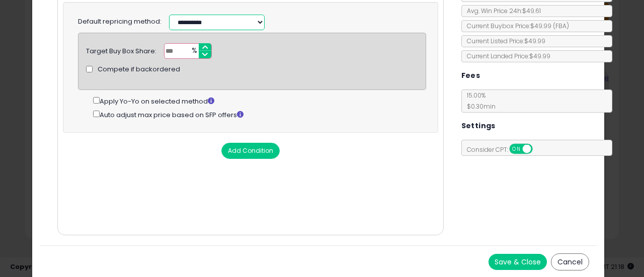 Image resolution: width=644 pixels, height=277 pixels. What do you see at coordinates (504, 41) in the screenshot?
I see `span: Current Listed Price: $49.99` at bounding box center [504, 41].